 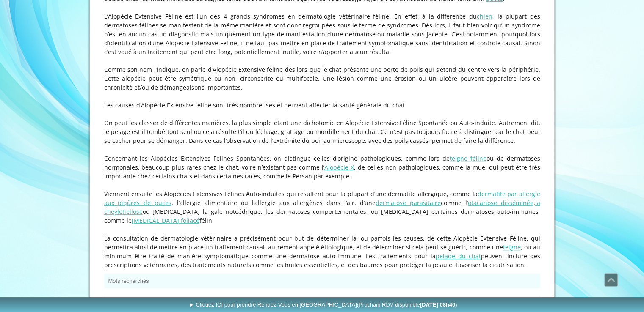 I want to click on a: Alopécie X, so click(x=339, y=167).